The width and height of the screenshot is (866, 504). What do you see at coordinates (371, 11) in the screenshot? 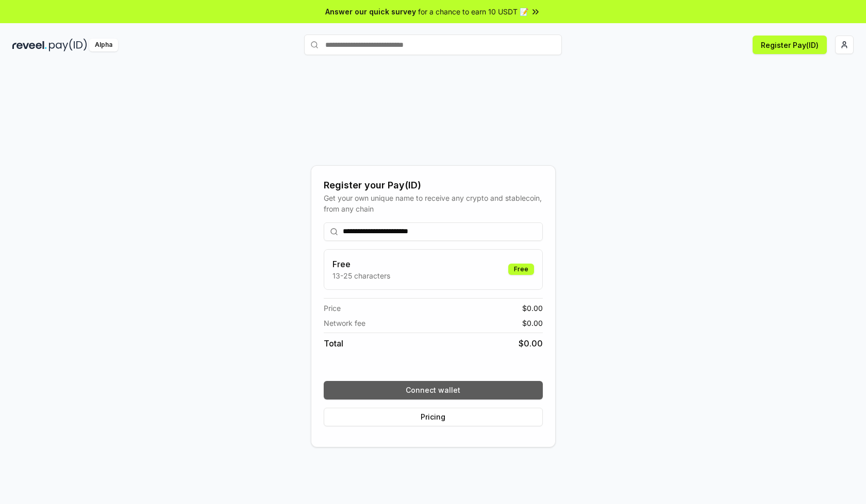
I see `span: Answer our quick survey` at bounding box center [371, 11].